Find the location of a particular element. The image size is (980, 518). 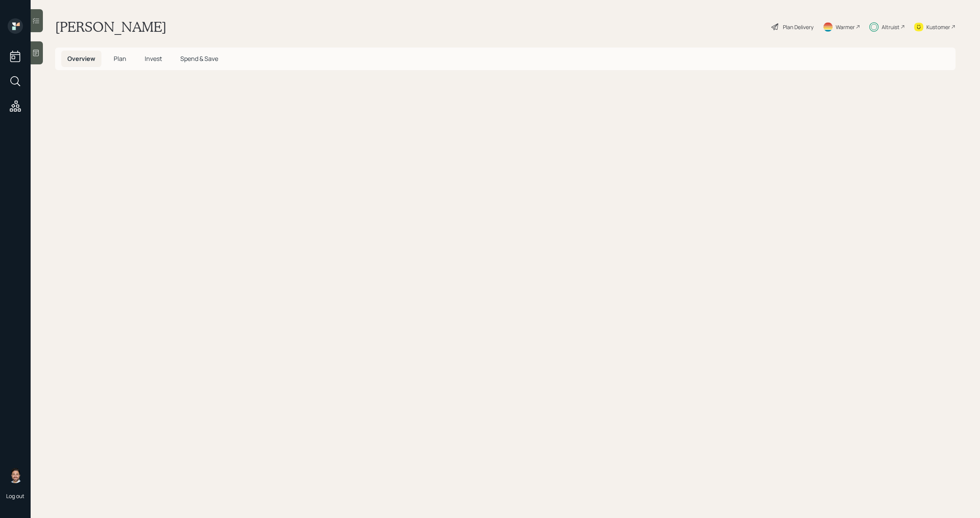

div: Kustomer is located at coordinates (939, 27).